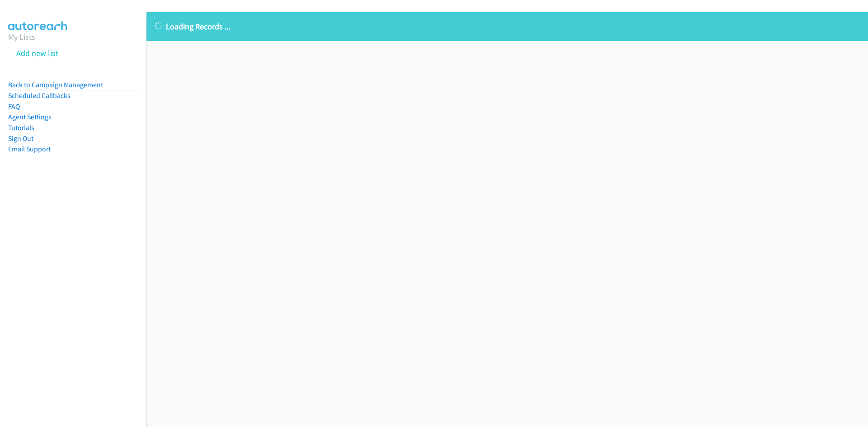 The height and width of the screenshot is (427, 868). What do you see at coordinates (29, 117) in the screenshot?
I see `a: Agent Settings` at bounding box center [29, 117].